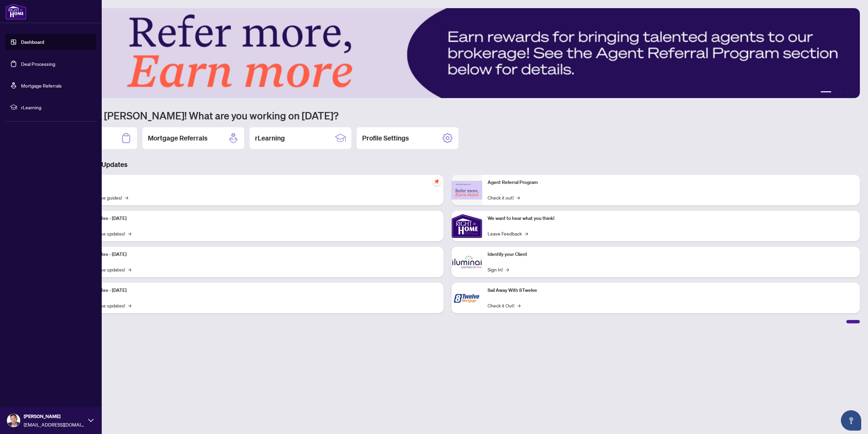  What do you see at coordinates (16, 12) in the screenshot?
I see `img: logo` at bounding box center [16, 12].